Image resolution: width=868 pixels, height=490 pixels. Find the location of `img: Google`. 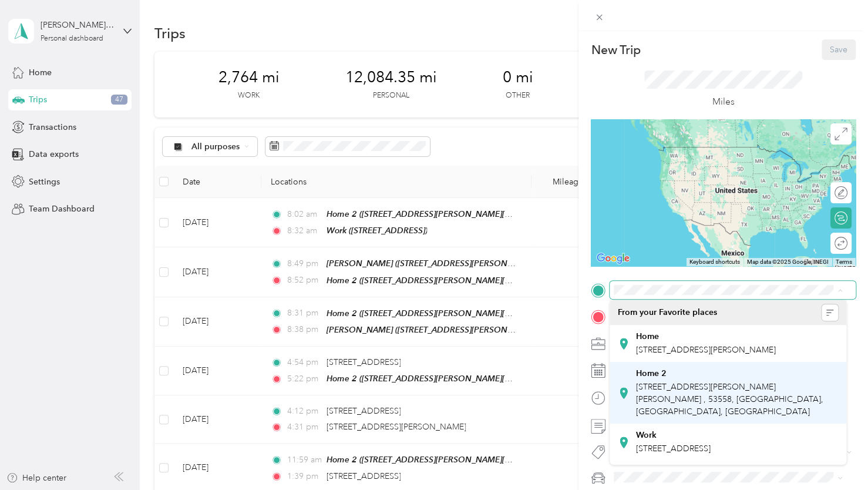

img: Google is located at coordinates (613, 258).